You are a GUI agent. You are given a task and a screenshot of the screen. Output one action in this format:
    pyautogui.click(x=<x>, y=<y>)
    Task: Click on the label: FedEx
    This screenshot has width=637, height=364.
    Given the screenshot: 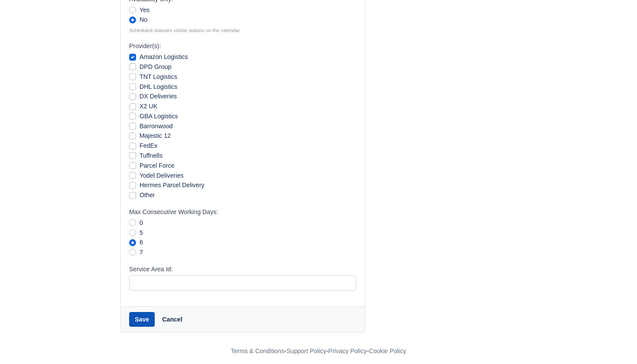 What is the action you would take?
    pyautogui.click(x=148, y=145)
    